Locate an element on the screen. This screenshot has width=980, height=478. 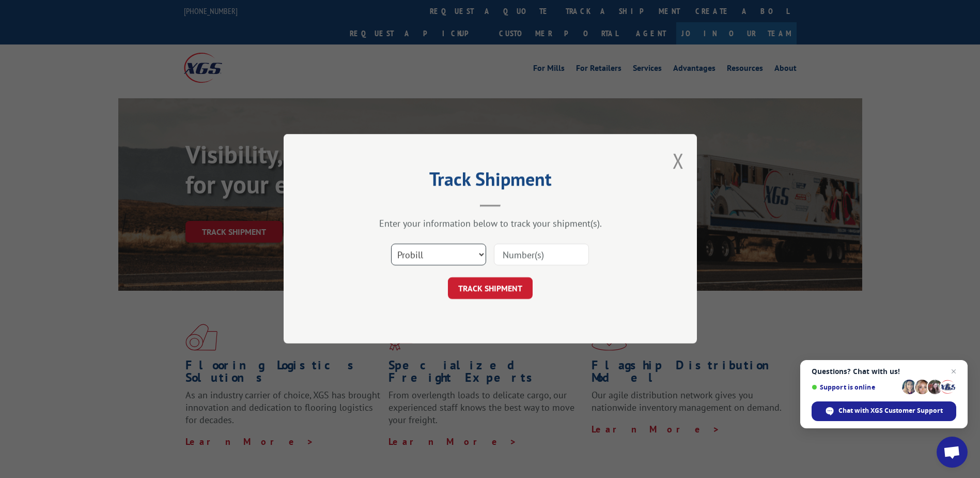
span: Support is online is located at coordinates (855, 386).